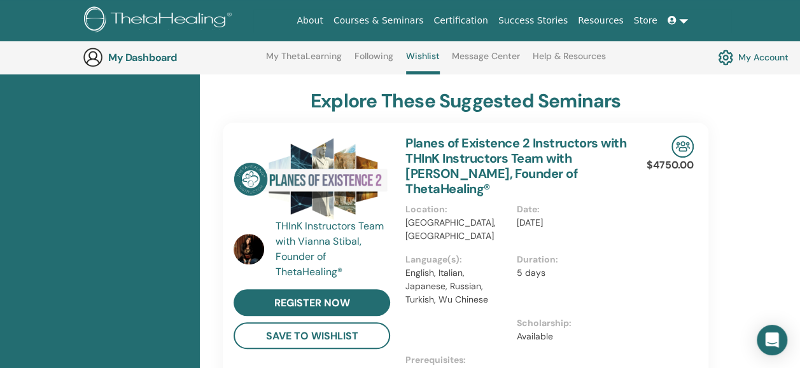  I want to click on a: Success Stories, so click(533, 20).